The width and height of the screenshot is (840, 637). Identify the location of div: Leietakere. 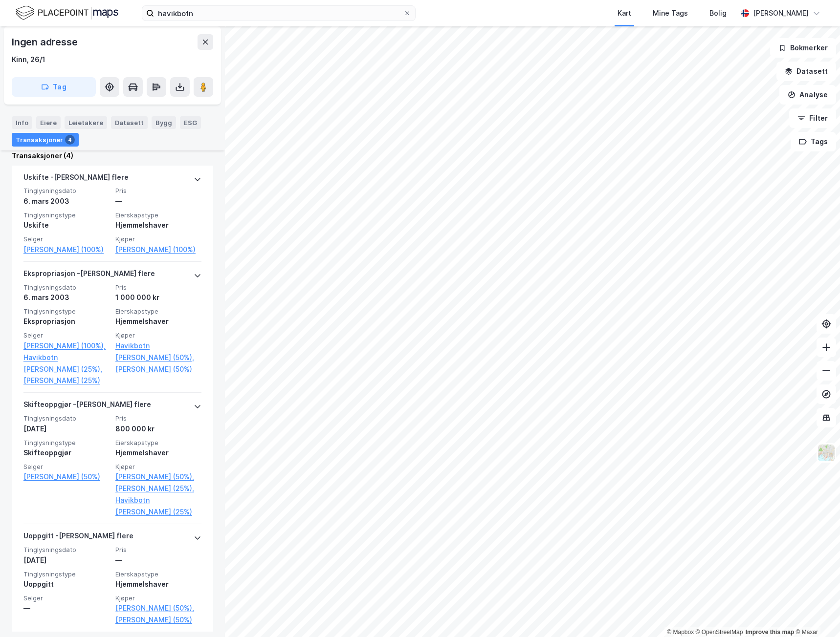
(86, 123).